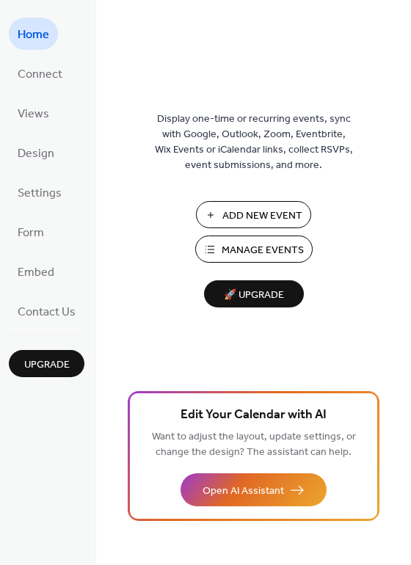 This screenshot has height=565, width=411. I want to click on span: Edit Your Calendar with AI, so click(253, 415).